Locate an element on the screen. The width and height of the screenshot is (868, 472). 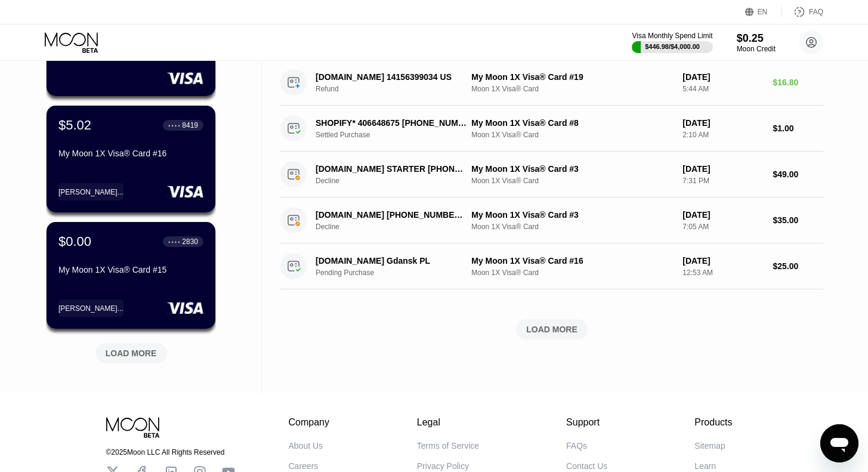
div: Contact Us is located at coordinates (586, 466).